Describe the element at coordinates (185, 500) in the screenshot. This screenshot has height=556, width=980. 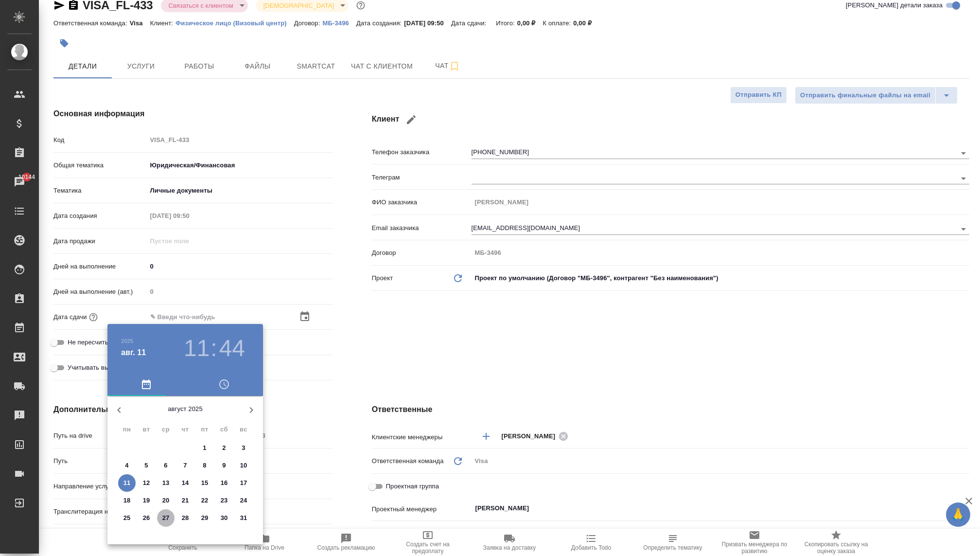
I see `button: 21` at that location.